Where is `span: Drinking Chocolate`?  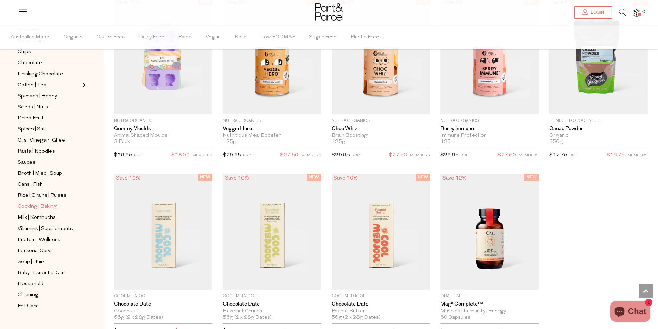
span: Drinking Chocolate is located at coordinates (40, 74).